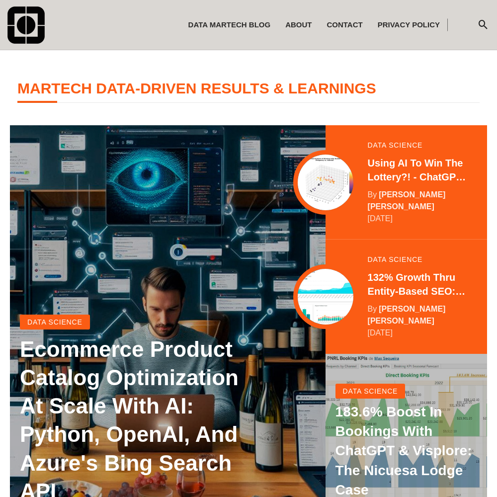  I want to click on div: Chat Widget, so click(473, 474).